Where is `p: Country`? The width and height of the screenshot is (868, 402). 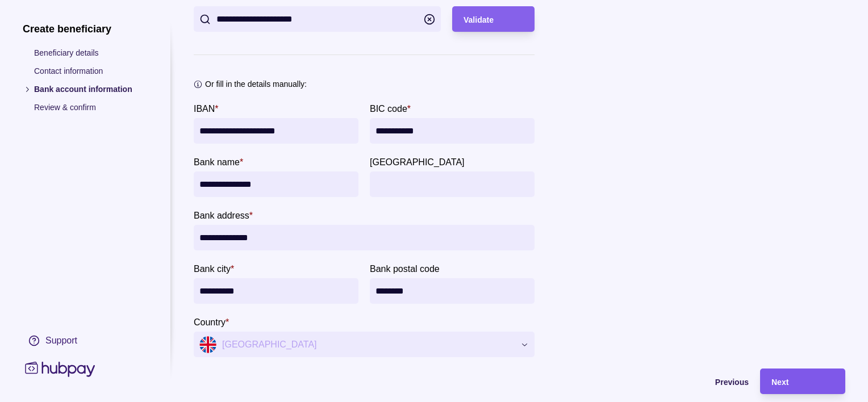 p: Country is located at coordinates (210, 323).